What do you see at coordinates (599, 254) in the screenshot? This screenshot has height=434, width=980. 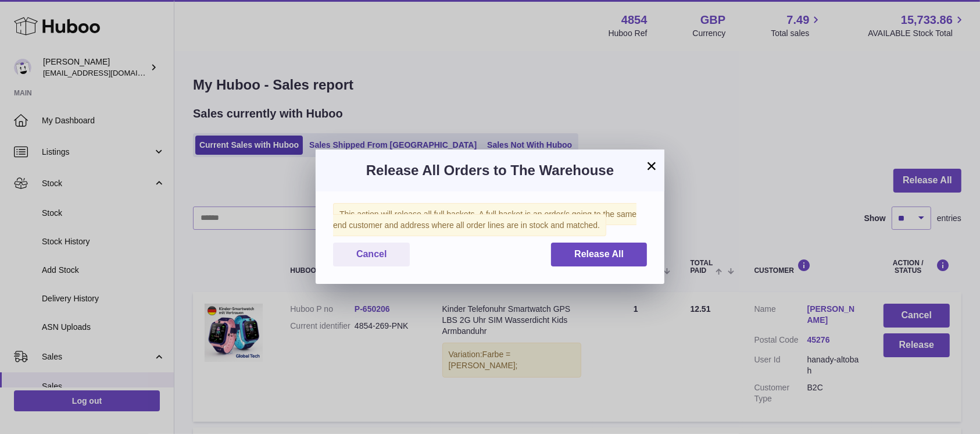 I see `span: Release All` at bounding box center [599, 254].